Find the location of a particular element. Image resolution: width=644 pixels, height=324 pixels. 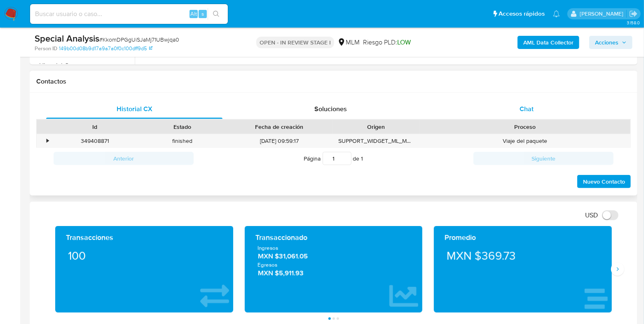

span: Acciones is located at coordinates (606, 42).